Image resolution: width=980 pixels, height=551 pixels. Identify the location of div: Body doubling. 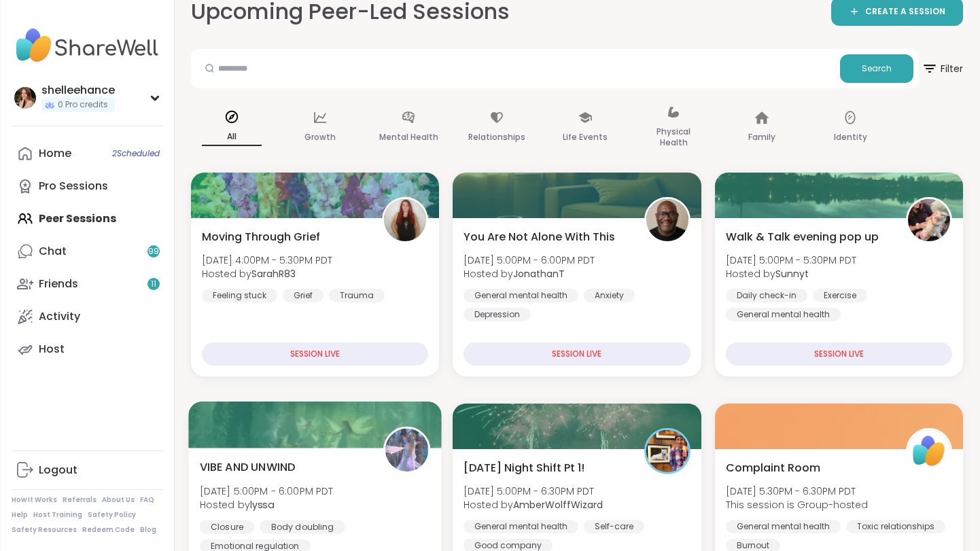
(302, 526).